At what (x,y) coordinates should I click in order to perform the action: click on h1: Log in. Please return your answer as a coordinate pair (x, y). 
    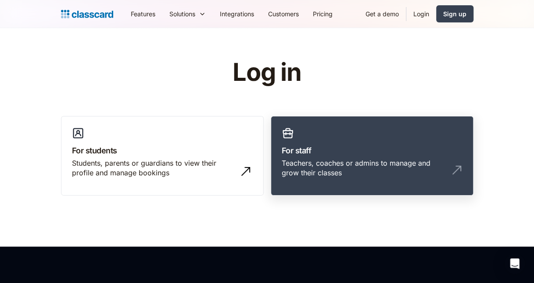
    Looking at the image, I should click on (267, 72).